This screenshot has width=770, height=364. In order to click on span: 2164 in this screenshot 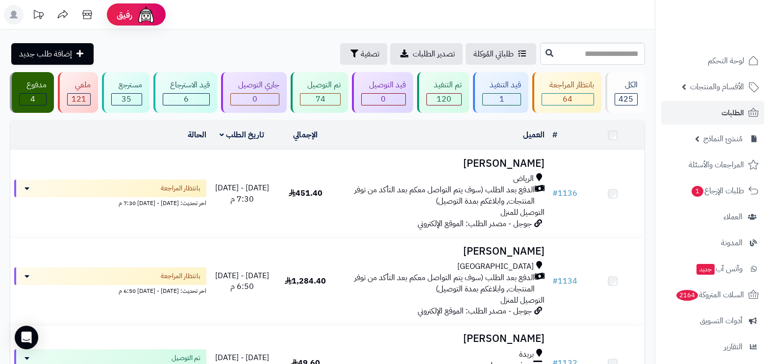, I will do `click(687, 295)`.